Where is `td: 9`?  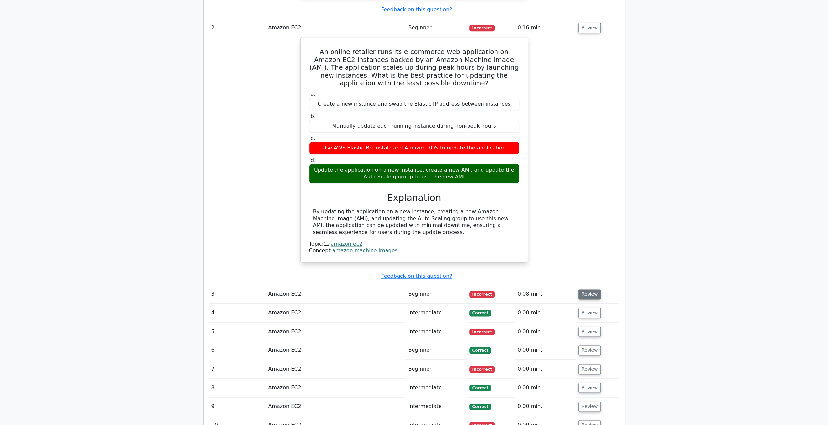
td: 9 is located at coordinates (237, 406).